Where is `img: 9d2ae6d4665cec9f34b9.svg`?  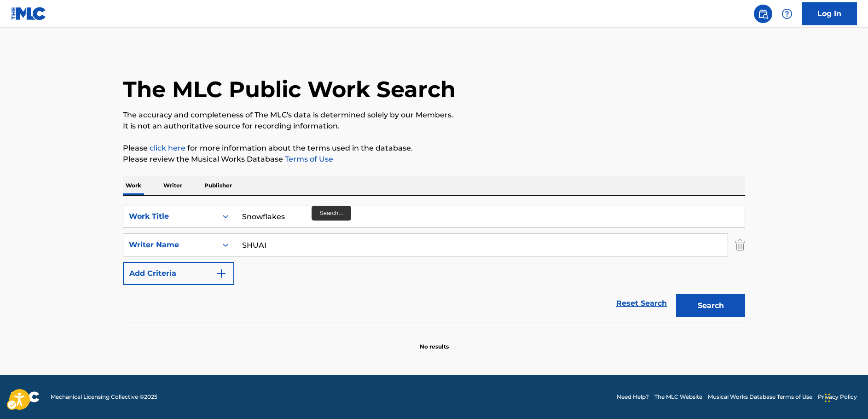 img: 9d2ae6d4665cec9f34b9.svg is located at coordinates (222, 274).